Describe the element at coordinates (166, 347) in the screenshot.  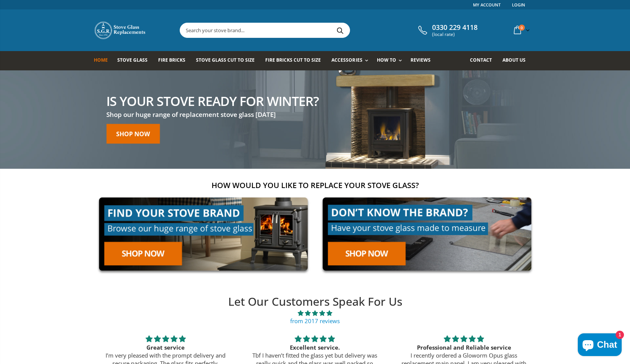
I see `div: Great service` at that location.